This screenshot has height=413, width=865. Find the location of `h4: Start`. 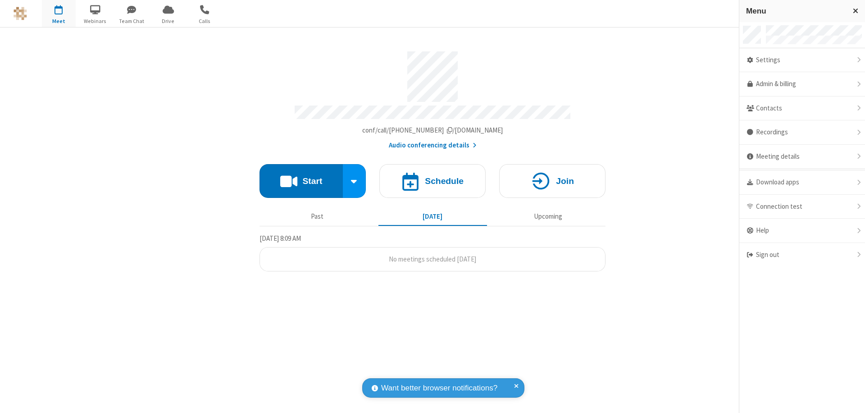

h4: Start is located at coordinates (312, 181).